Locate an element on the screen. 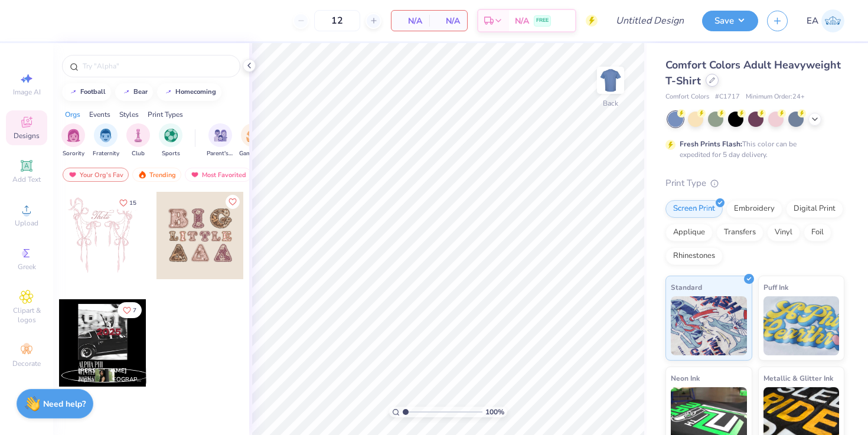 The image size is (868, 435). span: Minimum Order: 24 + is located at coordinates (776, 97).